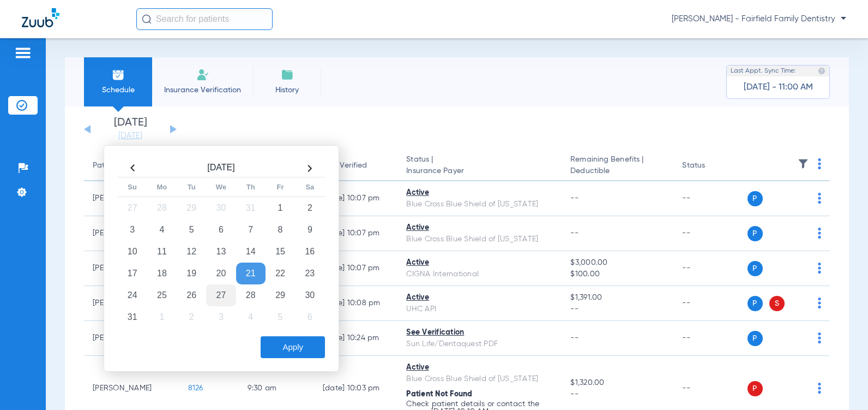 This screenshot has height=410, width=868. I want to click on span: Last Appt. Sync Time:, so click(763, 71).